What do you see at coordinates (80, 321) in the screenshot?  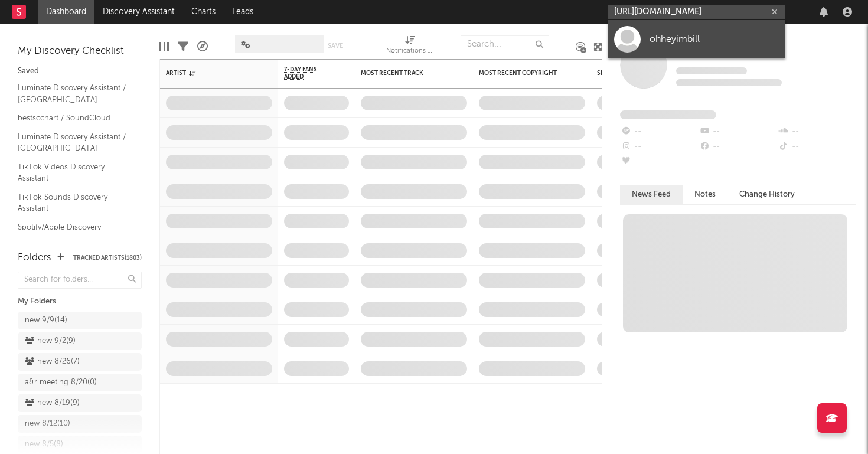 I see `a: new 9/9(14)` at bounding box center [80, 321].